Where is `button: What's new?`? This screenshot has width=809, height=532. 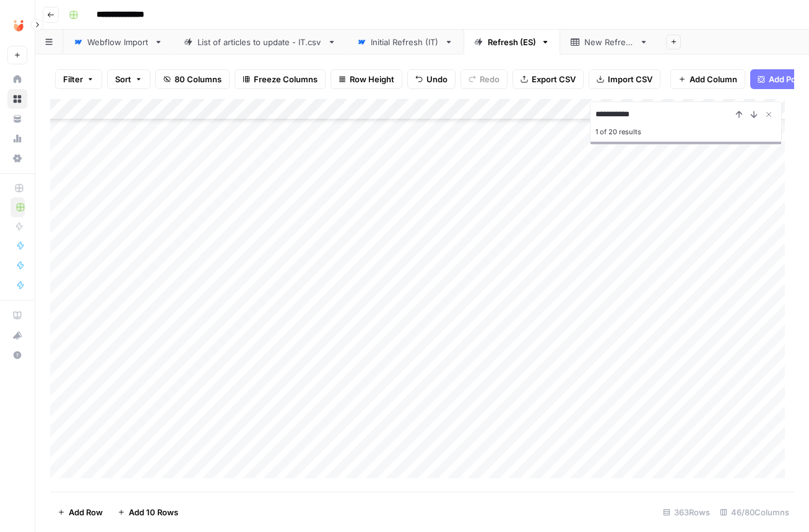
button: What's new? is located at coordinates (17, 335).